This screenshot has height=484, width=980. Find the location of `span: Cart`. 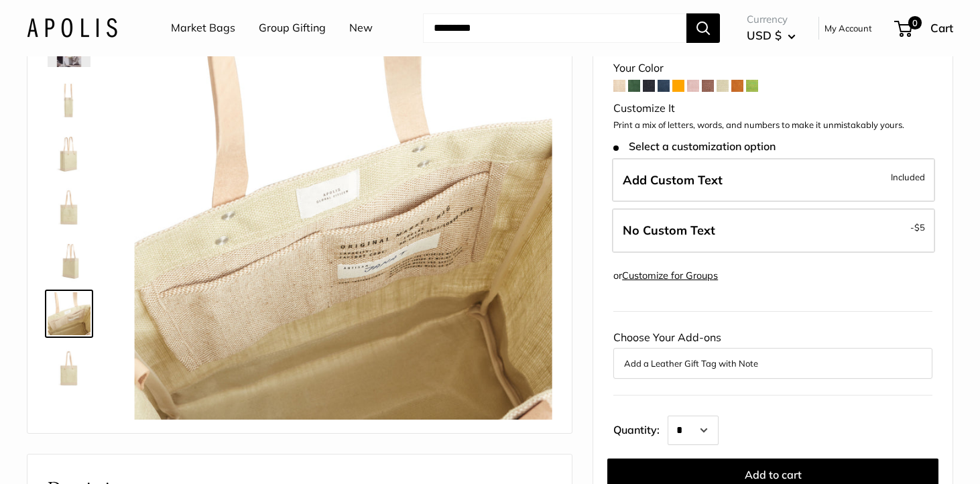

span: Cart is located at coordinates (941, 27).